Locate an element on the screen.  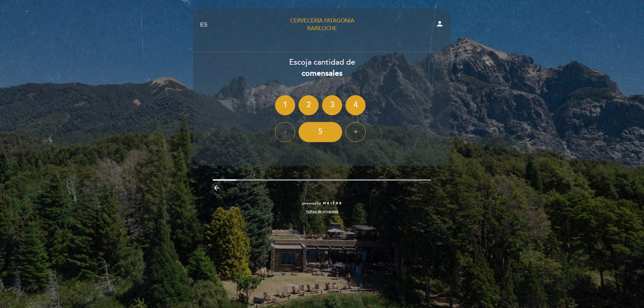
img: MEITRE is located at coordinates (332, 203).